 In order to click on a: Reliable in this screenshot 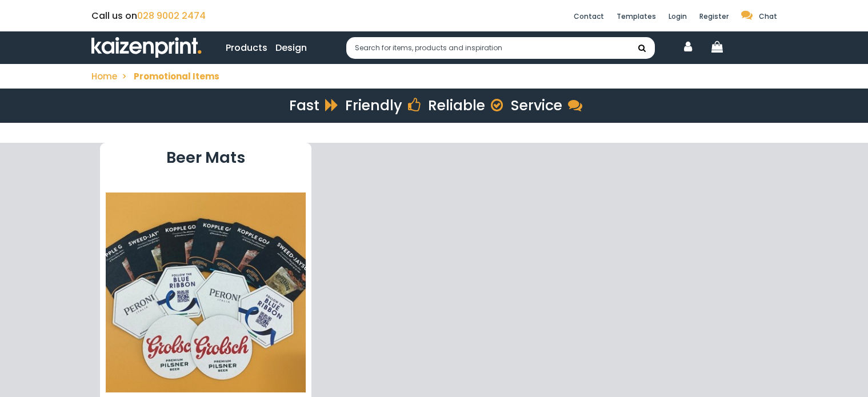, I will do `click(465, 105)`.